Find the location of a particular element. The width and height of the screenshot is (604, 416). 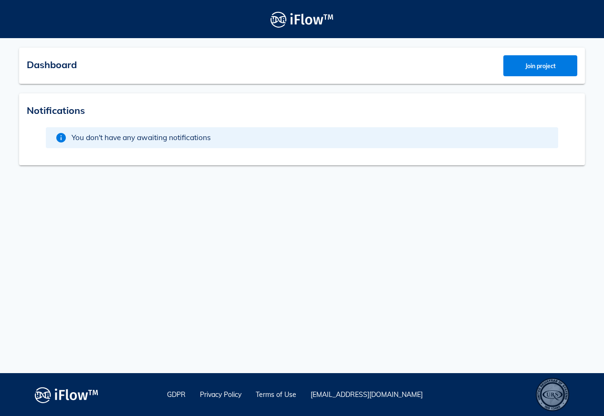

div: ISO 13485 – Quality Management System is located at coordinates (552, 395).